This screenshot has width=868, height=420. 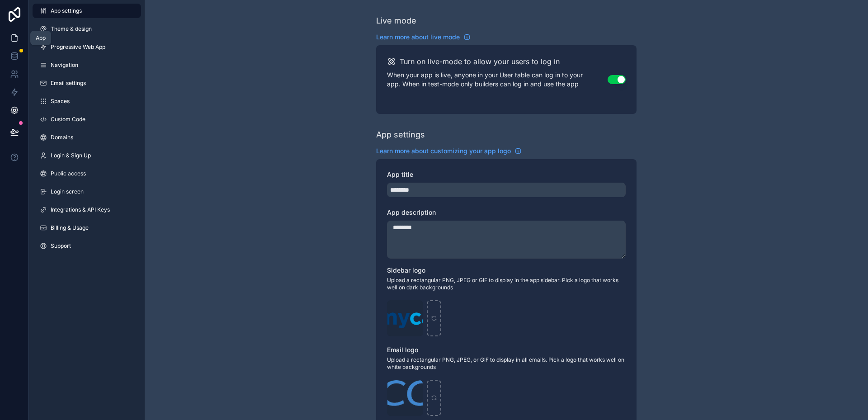 I want to click on span: App title, so click(x=400, y=174).